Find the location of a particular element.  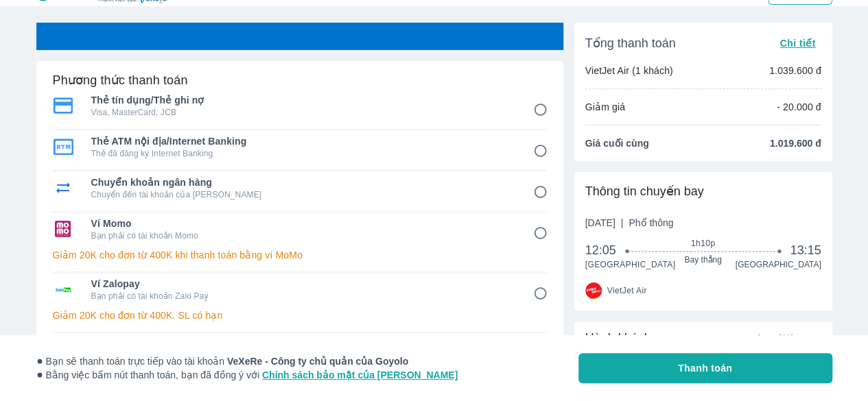

p: Giảm 20K cho đơn từ 400K. SL có hạn is located at coordinates (300, 315).